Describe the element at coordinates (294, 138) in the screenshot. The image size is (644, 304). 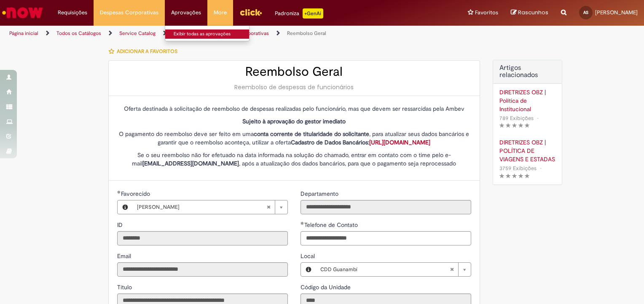
I see `p: O pagamento do reembolso deve ser feito em uma , para atualizar seus dados bancários e garantir q...` at that location.